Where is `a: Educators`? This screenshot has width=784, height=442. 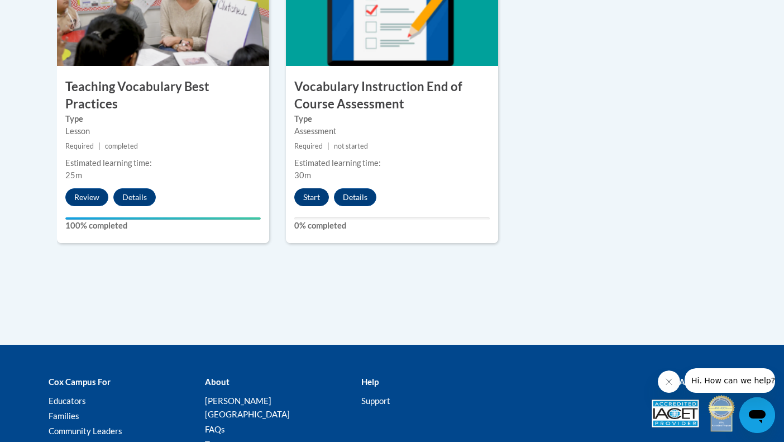
a: Educators is located at coordinates (67, 400).